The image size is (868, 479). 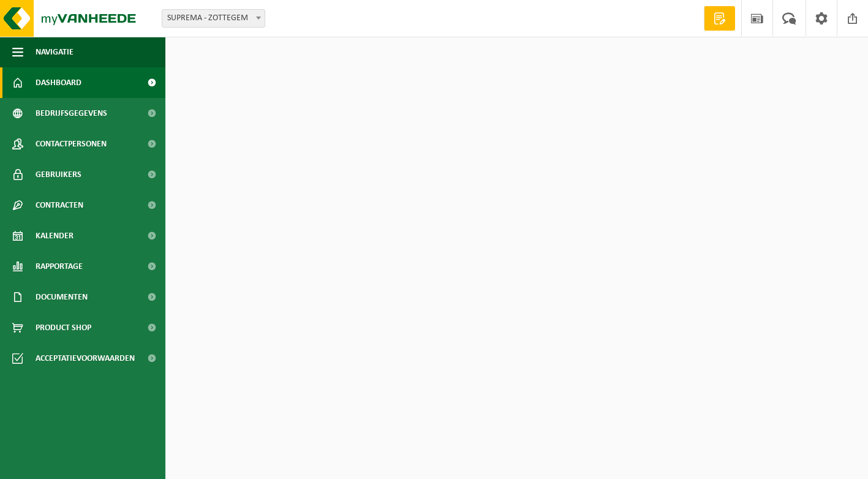 What do you see at coordinates (58, 83) in the screenshot?
I see `span: Dashboard` at bounding box center [58, 83].